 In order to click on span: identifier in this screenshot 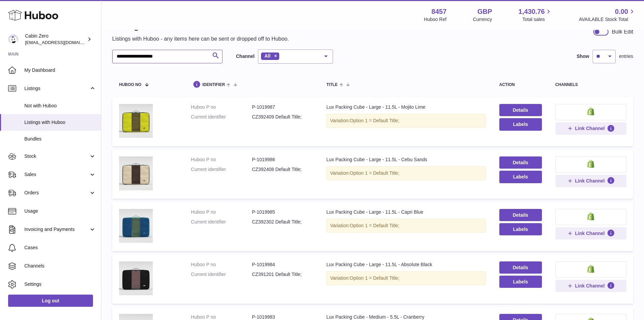, I will do `click(214, 85)`.